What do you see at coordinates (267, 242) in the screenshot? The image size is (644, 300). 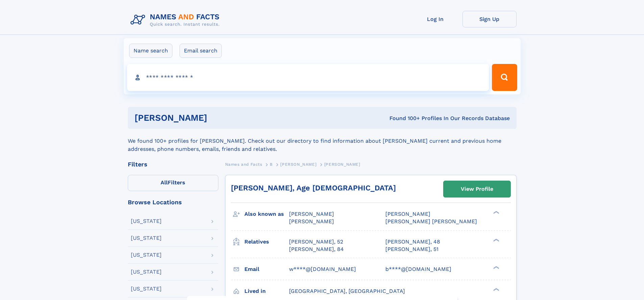 I see `h3: Relatives` at bounding box center [267, 242].